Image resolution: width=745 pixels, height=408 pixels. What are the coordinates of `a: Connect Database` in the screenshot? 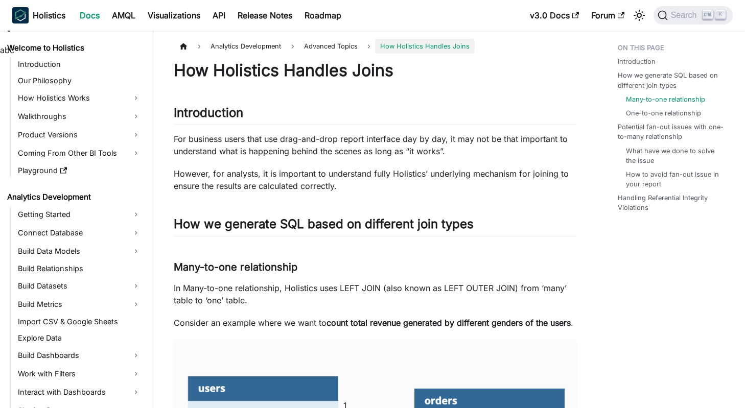 It's located at (79, 233).